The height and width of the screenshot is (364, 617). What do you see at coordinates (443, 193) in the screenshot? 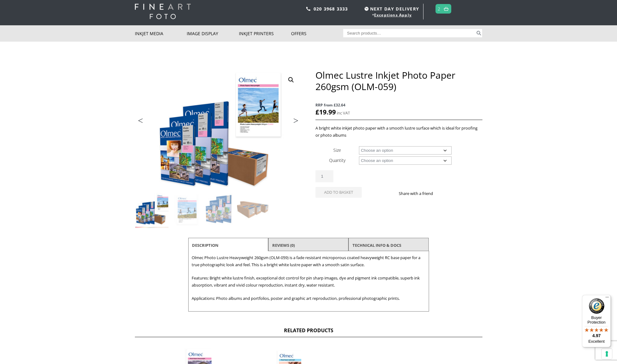
I see `img: facebook sharing button` at bounding box center [443, 193].